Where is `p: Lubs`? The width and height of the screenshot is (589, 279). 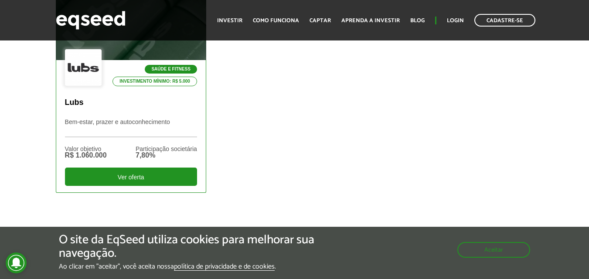 p: Lubs is located at coordinates (131, 103).